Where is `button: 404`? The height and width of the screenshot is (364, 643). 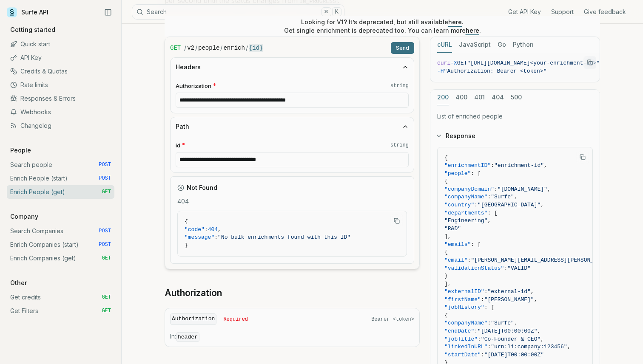 button: 404 is located at coordinates (497, 97).